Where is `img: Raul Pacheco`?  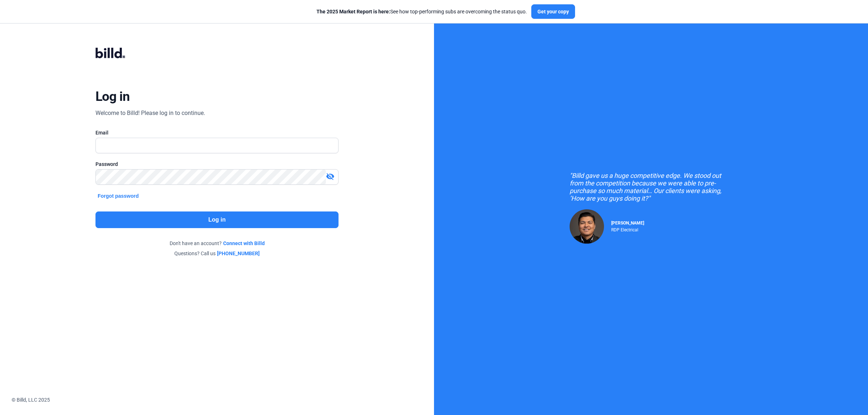 img: Raul Pacheco is located at coordinates (586, 226).